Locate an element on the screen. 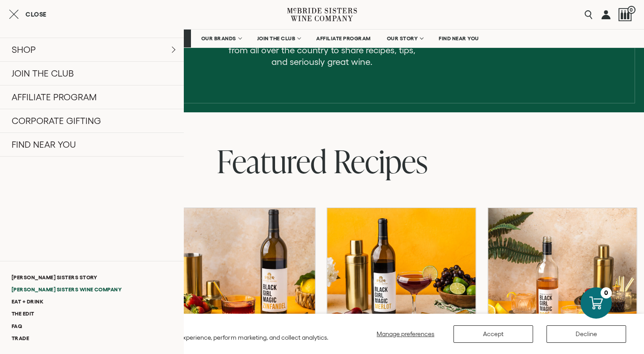 The width and height of the screenshot is (644, 354). button: Decline is located at coordinates (586, 334).